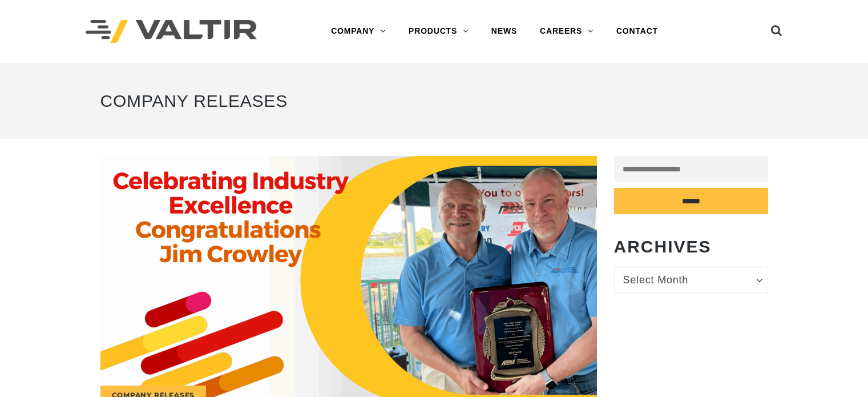  Describe the element at coordinates (637, 31) in the screenshot. I see `a: CONTACT` at that location.